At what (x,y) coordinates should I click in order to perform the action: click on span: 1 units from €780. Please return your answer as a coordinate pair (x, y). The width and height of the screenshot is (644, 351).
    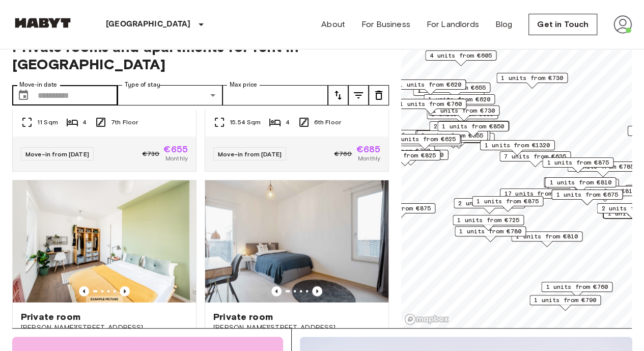
    Looking at the image, I should click on (490, 231).